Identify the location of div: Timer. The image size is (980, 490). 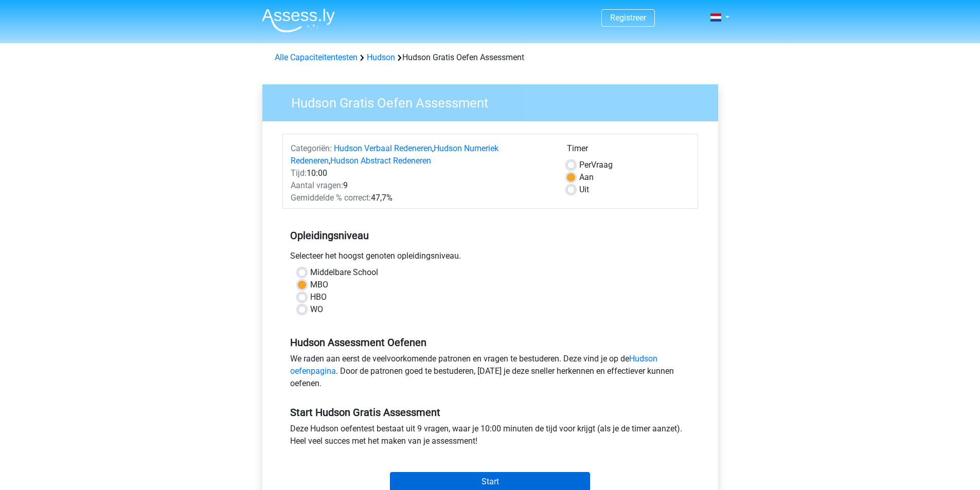
(628, 151).